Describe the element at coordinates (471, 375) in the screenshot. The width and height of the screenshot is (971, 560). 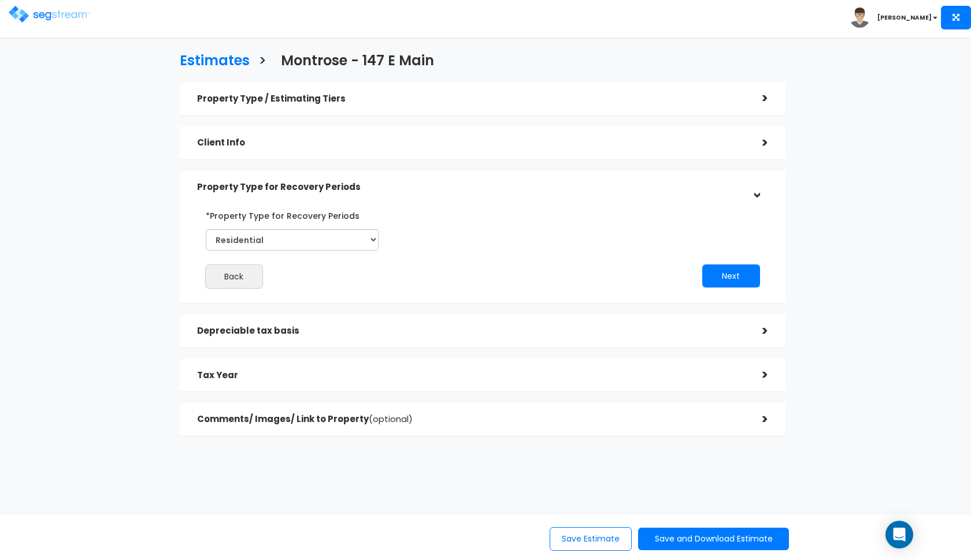
I see `h5: Tax Year` at that location.